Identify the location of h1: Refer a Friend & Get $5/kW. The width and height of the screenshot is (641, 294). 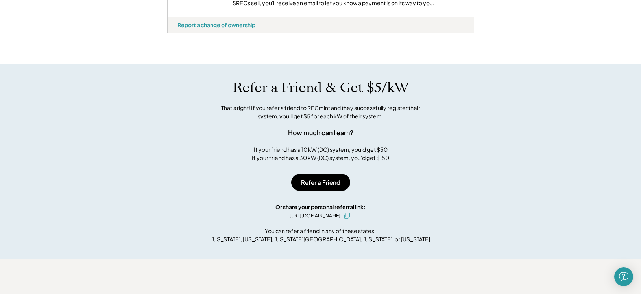
(321, 88).